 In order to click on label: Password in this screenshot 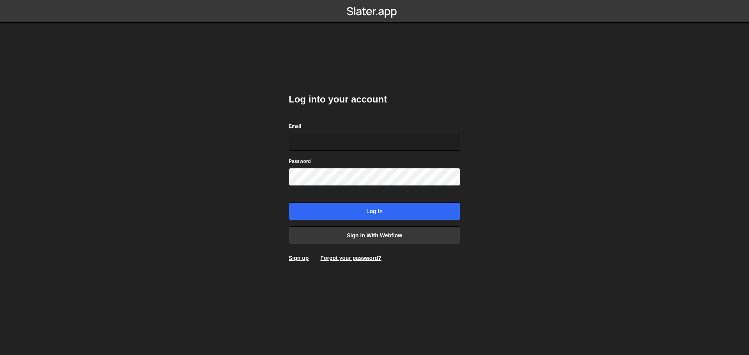, I will do `click(300, 162)`.